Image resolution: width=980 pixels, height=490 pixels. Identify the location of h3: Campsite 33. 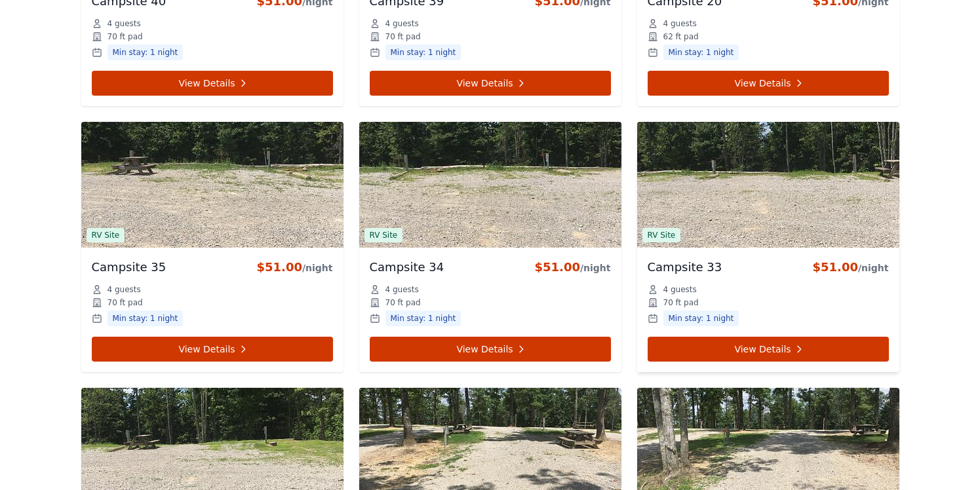
(685, 267).